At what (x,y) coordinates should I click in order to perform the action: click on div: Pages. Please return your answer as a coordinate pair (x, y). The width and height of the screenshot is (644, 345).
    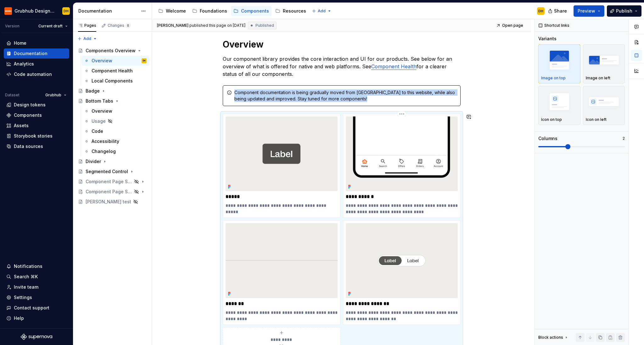
    Looking at the image, I should click on (87, 26).